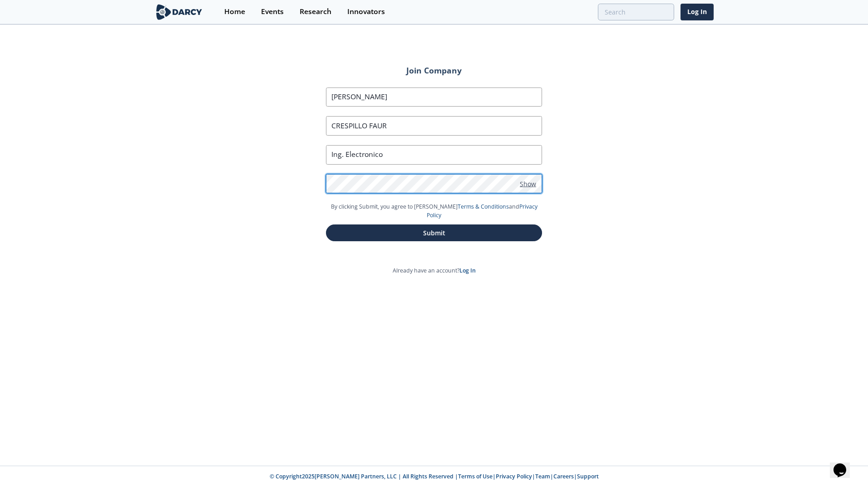 The height and width of the screenshot is (487, 868). Describe the element at coordinates (434, 271) in the screenshot. I see `p: Already have an account?` at that location.